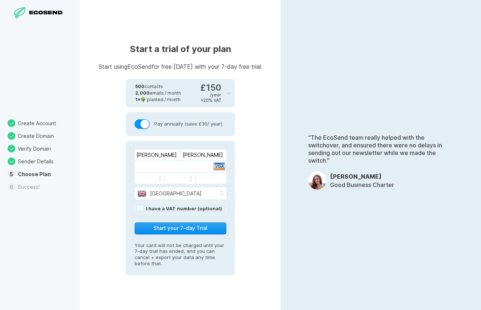 The width and height of the screenshot is (481, 310). What do you see at coordinates (211, 93) in the screenshot?
I see `div: £150` at bounding box center [211, 93].